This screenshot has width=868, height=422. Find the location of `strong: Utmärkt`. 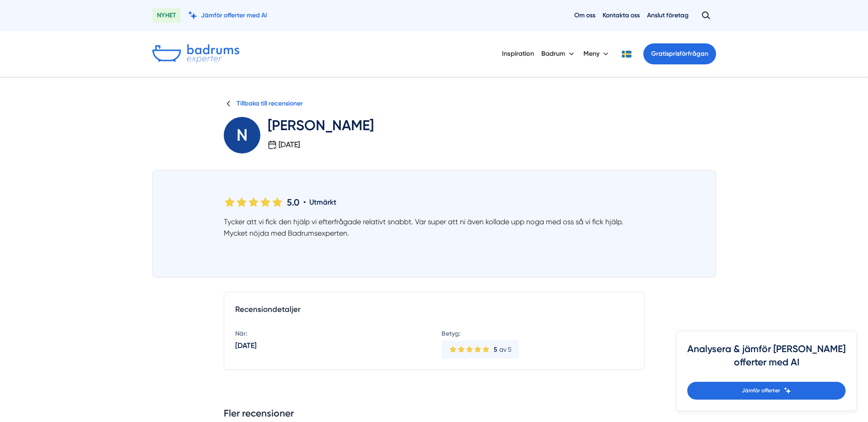

strong: Utmärkt is located at coordinates (322, 203).